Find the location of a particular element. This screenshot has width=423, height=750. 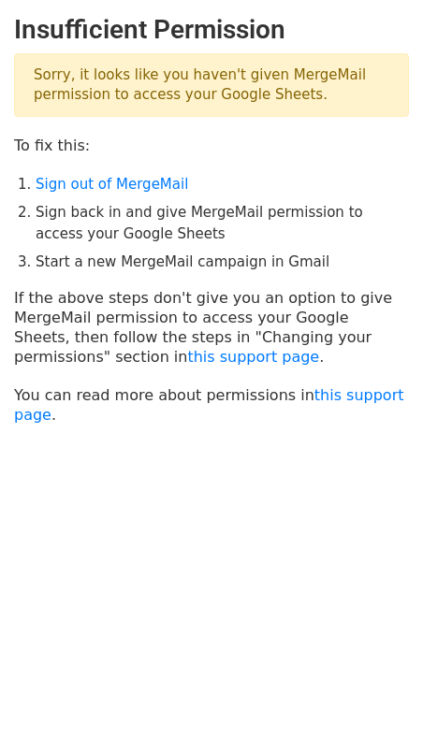

li: Sign back in and give MergeMail permission to access your Google Sheets is located at coordinates (222, 223).